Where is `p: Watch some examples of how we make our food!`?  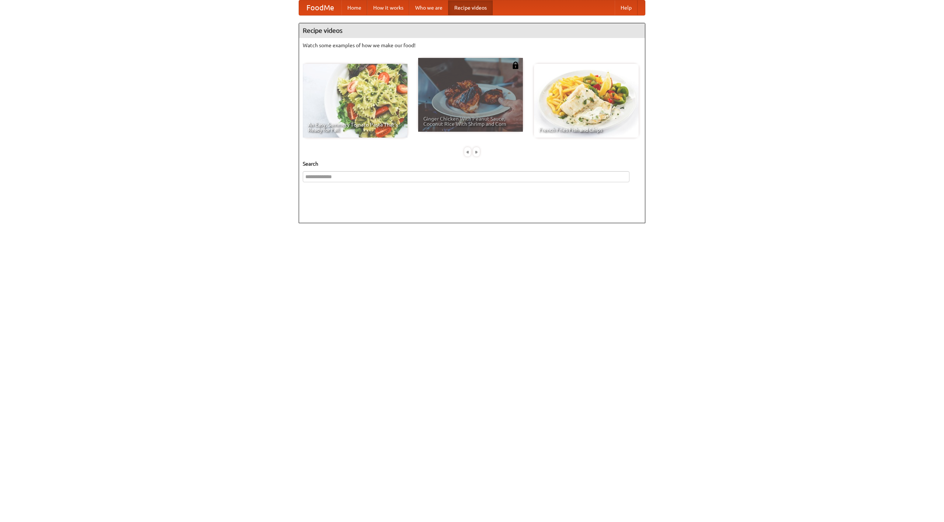
p: Watch some examples of how we make our food! is located at coordinates (472, 45).